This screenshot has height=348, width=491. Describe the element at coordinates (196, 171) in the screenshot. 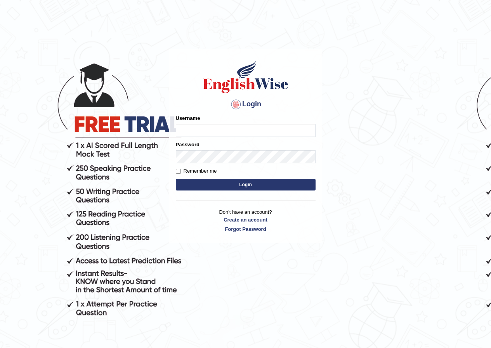

I see `label: Remember me` at that location.